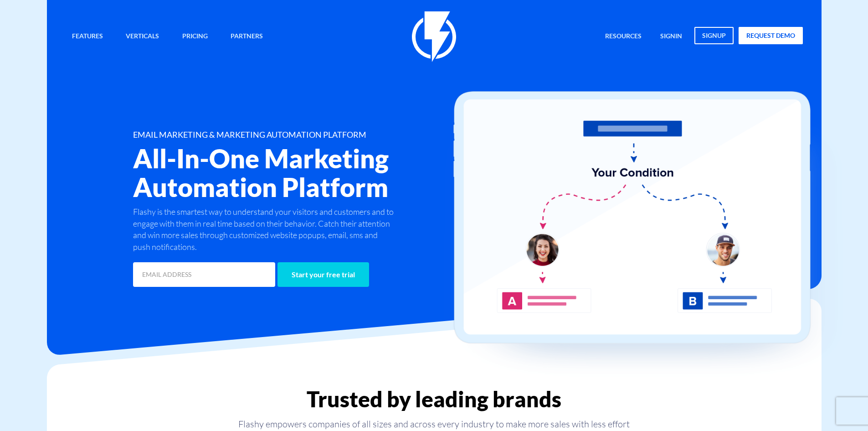 The image size is (868, 431). What do you see at coordinates (204, 275) in the screenshot?
I see `input: EMAIL ADDRESS` at bounding box center [204, 275].